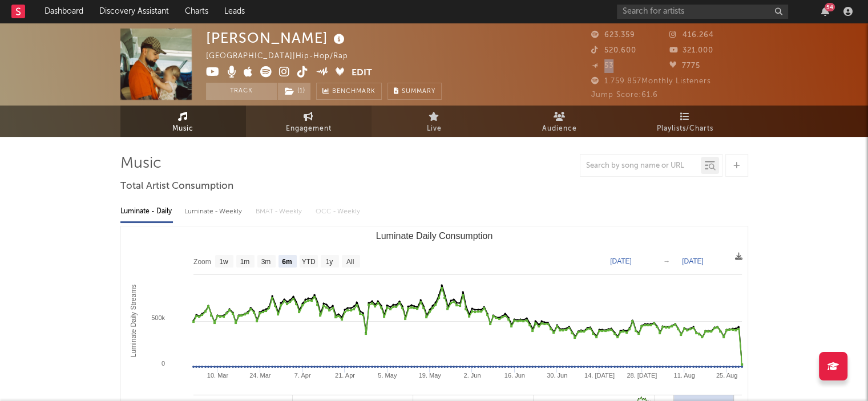 This screenshot has height=401, width=868. What do you see at coordinates (224, 262) in the screenshot?
I see `text: 1w` at bounding box center [224, 262].